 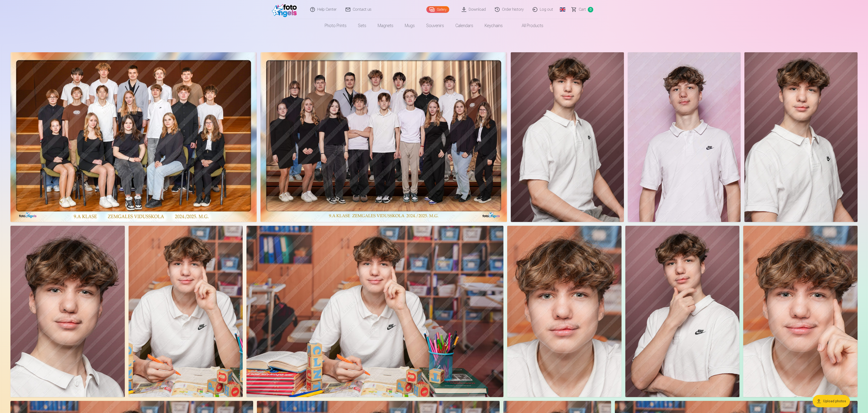 What do you see at coordinates (285, 9) in the screenshot?
I see `img: /fa1` at bounding box center [285, 9].